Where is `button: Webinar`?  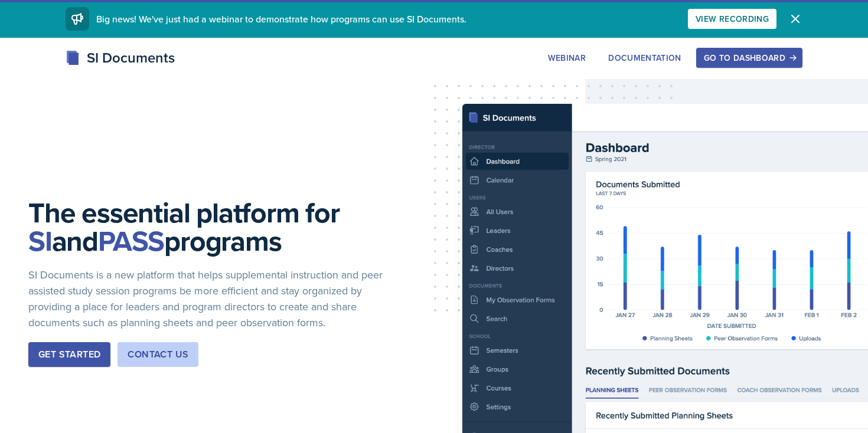
button: Webinar is located at coordinates (567, 58).